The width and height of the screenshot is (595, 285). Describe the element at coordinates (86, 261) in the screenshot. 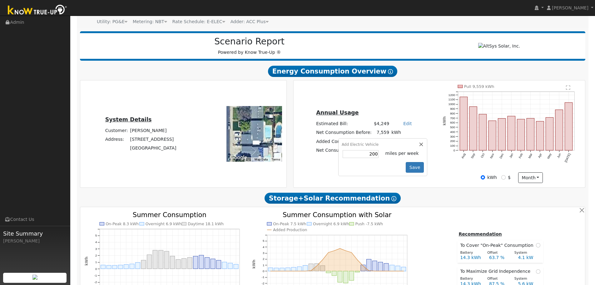

I see `text: kWh` at that location.